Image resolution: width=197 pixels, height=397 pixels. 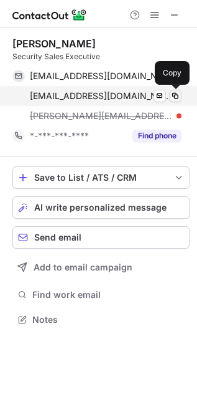 I want to click on span: Notes, so click(x=108, y=319).